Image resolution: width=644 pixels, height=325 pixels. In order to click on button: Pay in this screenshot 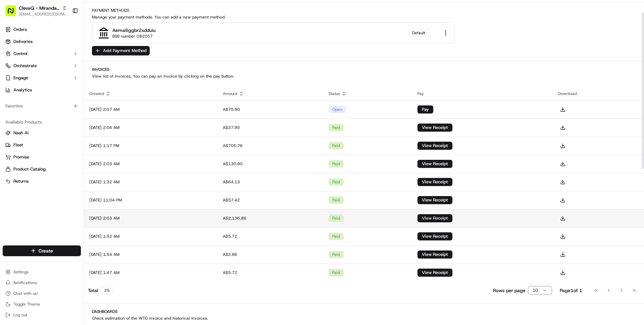, I will do `click(425, 109)`.